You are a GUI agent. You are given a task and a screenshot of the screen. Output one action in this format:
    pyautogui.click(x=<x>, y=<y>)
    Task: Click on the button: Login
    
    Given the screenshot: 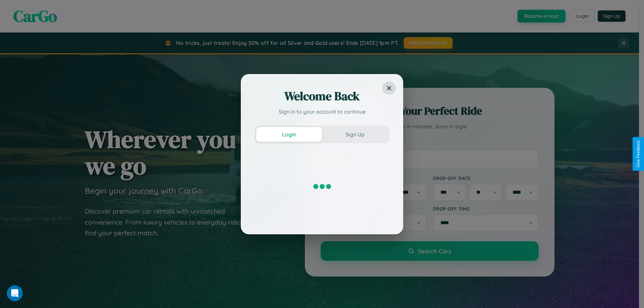 What is the action you would take?
    pyautogui.click(x=289, y=134)
    